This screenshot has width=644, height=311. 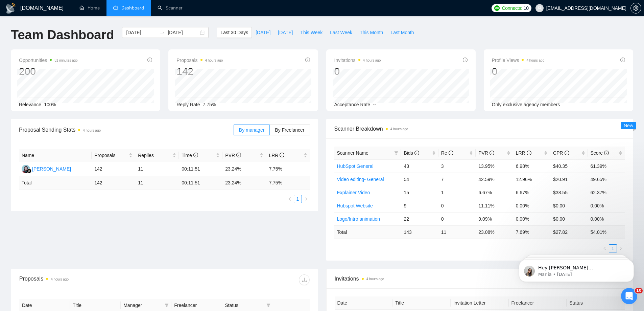 I want to click on span: dashboard, so click(x=115, y=8).